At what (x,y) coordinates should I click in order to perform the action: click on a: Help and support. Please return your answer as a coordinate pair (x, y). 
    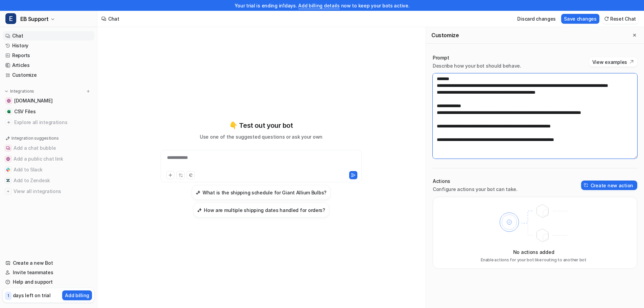
    Looking at the image, I should click on (48, 282).